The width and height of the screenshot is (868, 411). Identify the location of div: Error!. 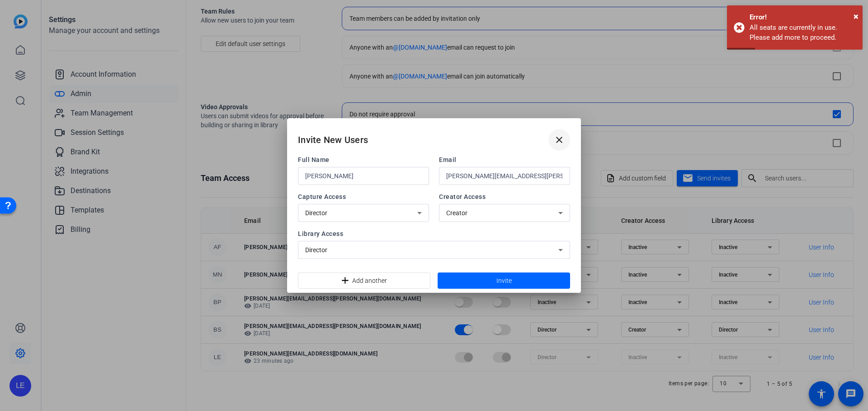
(802, 17).